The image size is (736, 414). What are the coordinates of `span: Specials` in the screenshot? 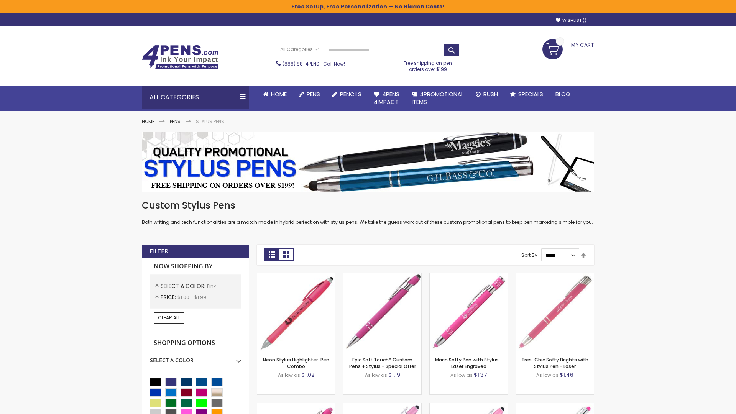 It's located at (531, 94).